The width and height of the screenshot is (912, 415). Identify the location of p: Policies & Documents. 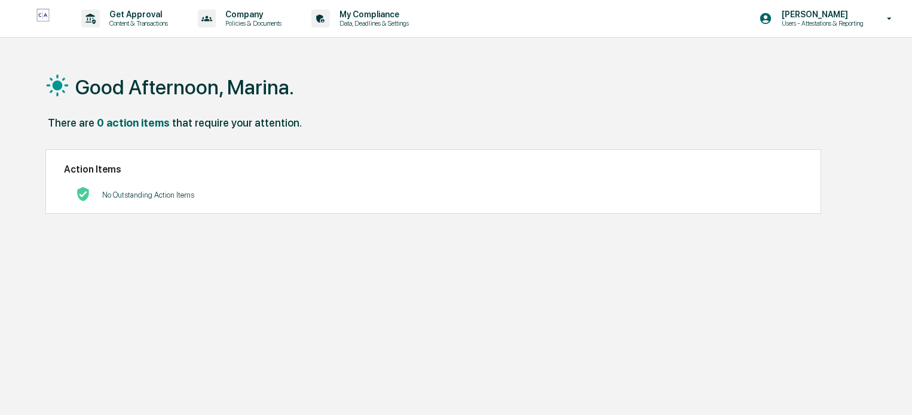
(252, 23).